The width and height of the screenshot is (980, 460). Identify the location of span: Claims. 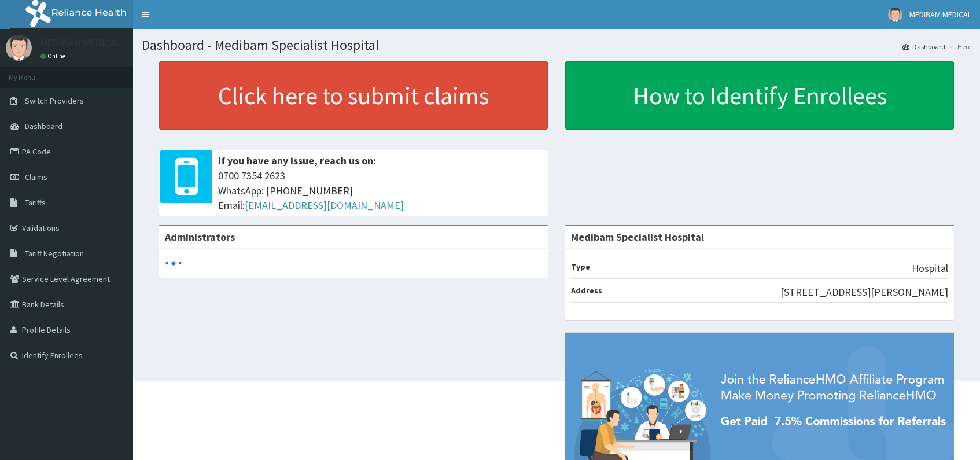
(36, 177).